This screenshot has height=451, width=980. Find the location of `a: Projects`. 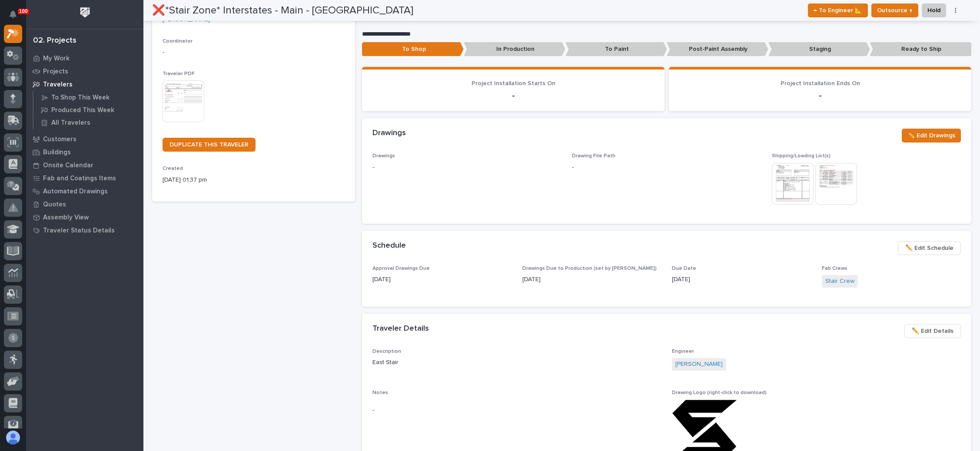

a: Projects is located at coordinates (84, 71).